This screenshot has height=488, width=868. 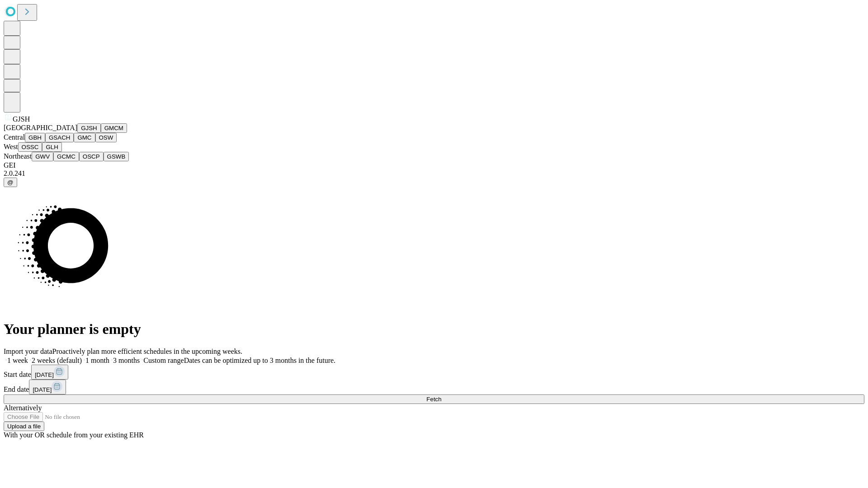 What do you see at coordinates (91, 156) in the screenshot?
I see `button: OSCP` at bounding box center [91, 156].